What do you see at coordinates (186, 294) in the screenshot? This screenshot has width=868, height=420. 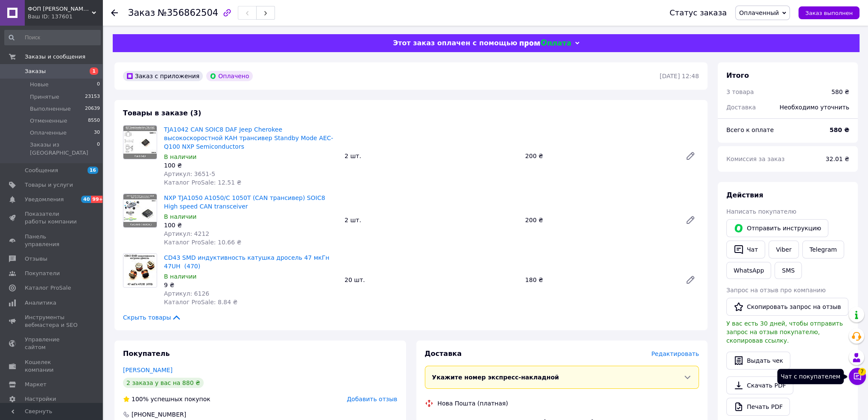 I see `span: Артикул: 6126` at bounding box center [186, 294].